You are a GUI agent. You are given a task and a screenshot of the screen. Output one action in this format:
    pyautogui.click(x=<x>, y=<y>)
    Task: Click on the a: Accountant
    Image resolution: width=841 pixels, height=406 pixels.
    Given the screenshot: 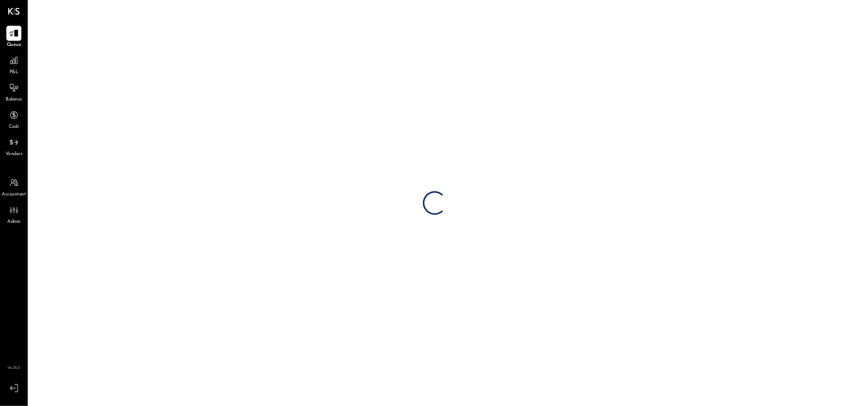 What is the action you would take?
    pyautogui.click(x=14, y=187)
    